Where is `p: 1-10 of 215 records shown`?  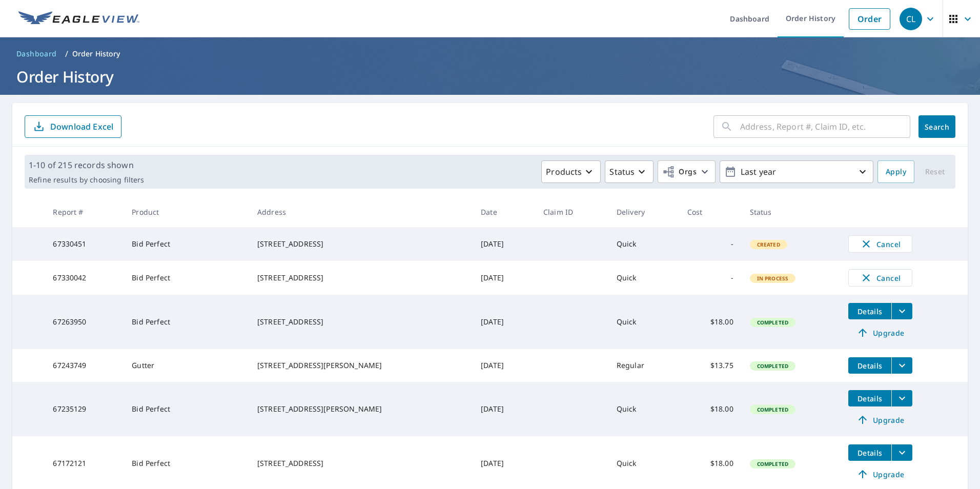 p: 1-10 of 215 records shown is located at coordinates (86, 165).